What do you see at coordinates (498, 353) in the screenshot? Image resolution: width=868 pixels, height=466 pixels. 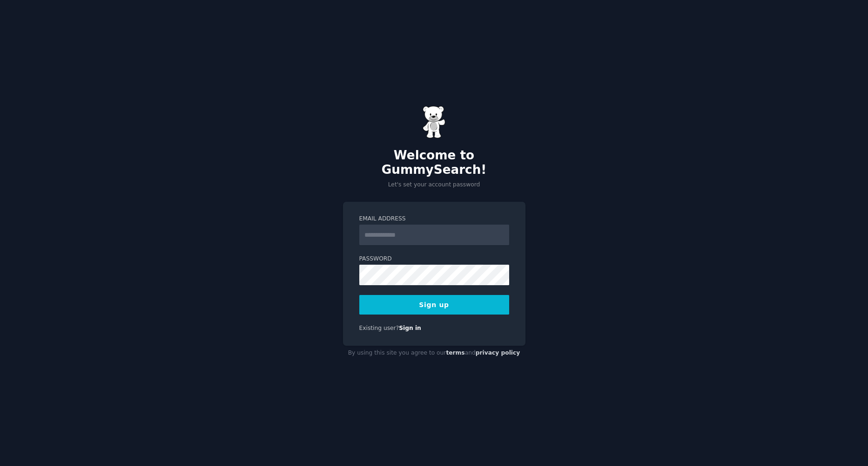 I see `a: privacy policy` at bounding box center [498, 353].